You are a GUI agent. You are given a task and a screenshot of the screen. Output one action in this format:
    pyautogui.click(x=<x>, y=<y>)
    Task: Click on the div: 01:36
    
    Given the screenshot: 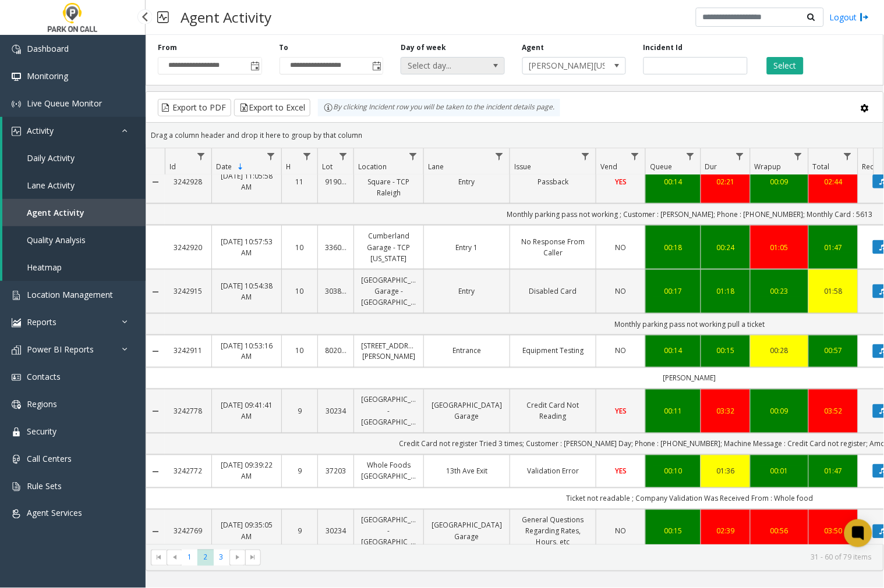 What is the action you would take?
    pyautogui.click(x=726, y=471)
    